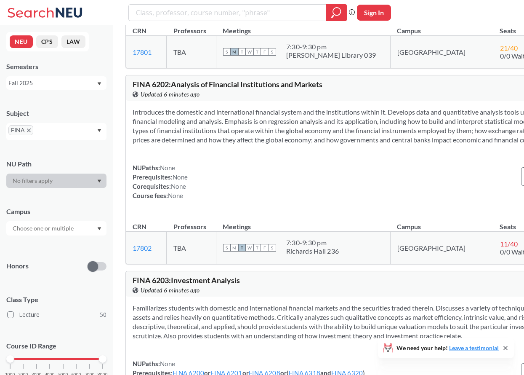 This screenshot has height=375, width=524. I want to click on div: NU Path, so click(56, 164).